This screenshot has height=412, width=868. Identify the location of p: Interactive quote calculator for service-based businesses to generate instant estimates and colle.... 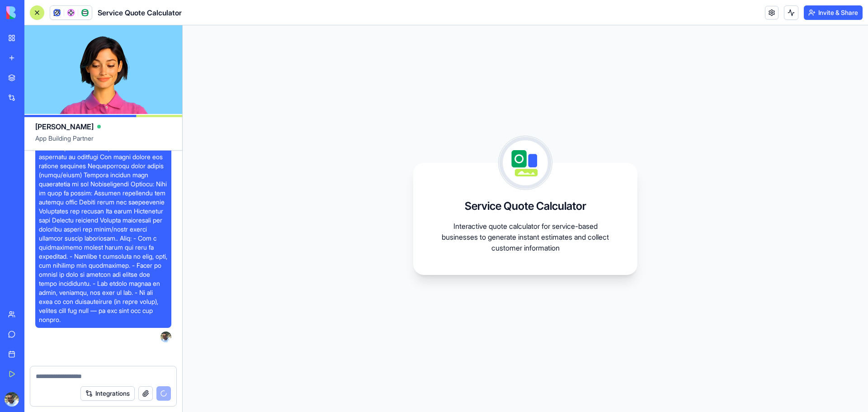
(525, 237).